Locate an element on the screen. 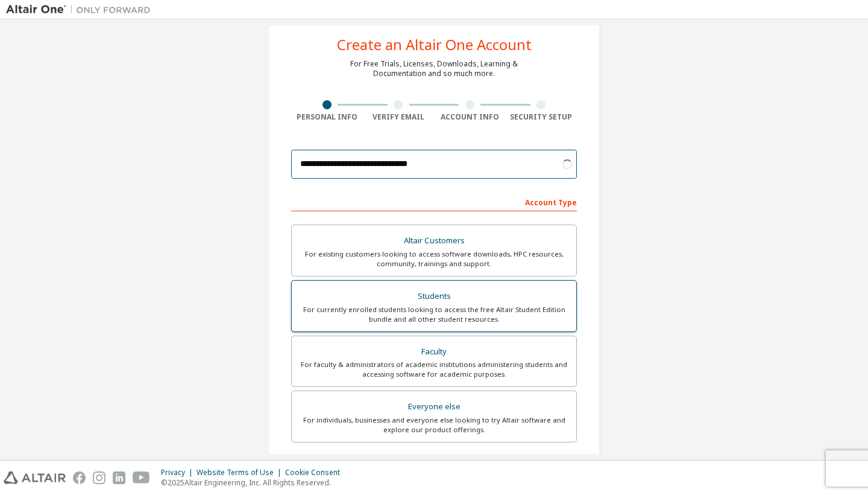  div: For currently enrolled students looking to access the free Altair Student Edition bundle and all ... is located at coordinates (434, 314).